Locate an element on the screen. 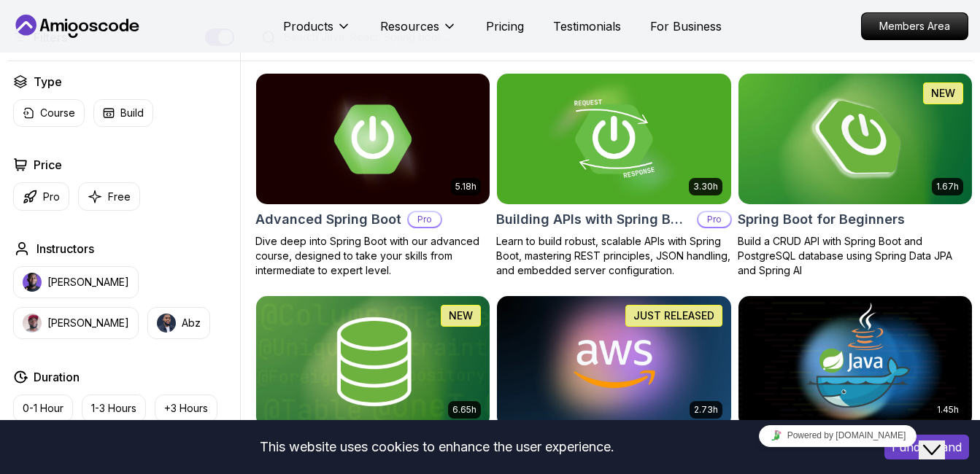 This screenshot has width=980, height=474. img: Docker for Java Developers card is located at coordinates (855, 361).